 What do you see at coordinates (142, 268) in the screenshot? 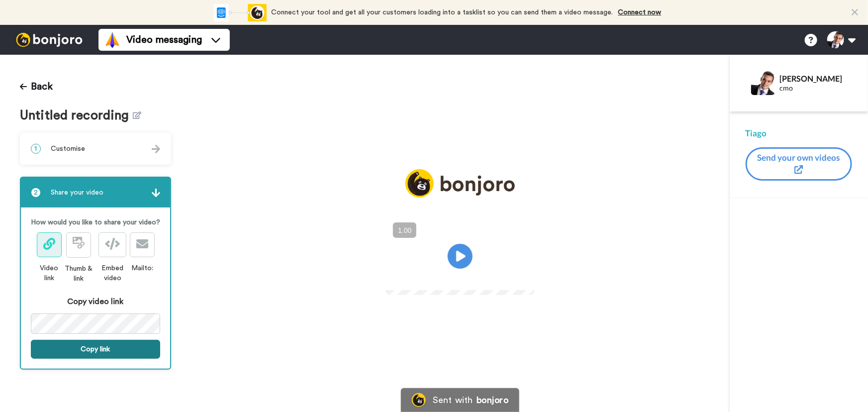
I see `div: Mailto:` at bounding box center [142, 268].